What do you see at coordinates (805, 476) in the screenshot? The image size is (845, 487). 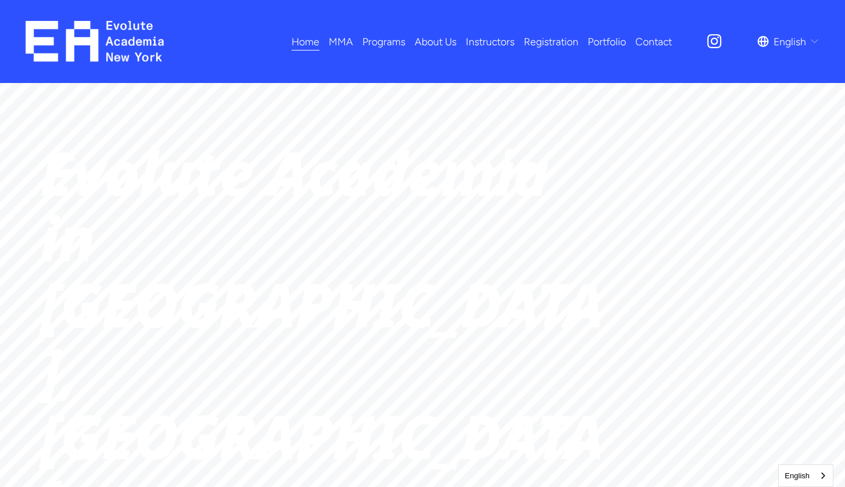 I see `a: English` at bounding box center [805, 476].